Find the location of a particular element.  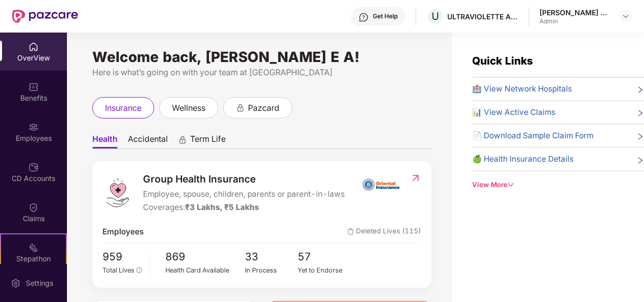

img: svg+xml;base64,PHN2ZyB4bWxucz0iaHR0cDovL3d3dy53My5vcmcvMjAwMC9zdmciIHdpZHRoPSIyMSIgaGVpZ2h0PSIyMC... is located at coordinates (34, 247).